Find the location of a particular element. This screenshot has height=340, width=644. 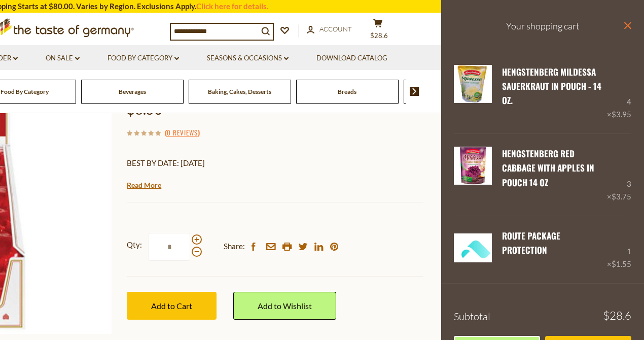

img: next arrow is located at coordinates (414, 91).